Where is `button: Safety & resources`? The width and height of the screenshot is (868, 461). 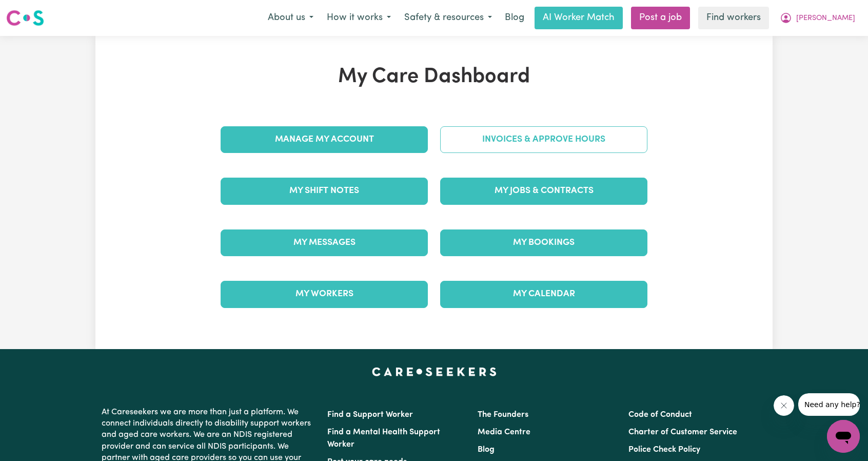
button: Safety & resources is located at coordinates (448, 18).